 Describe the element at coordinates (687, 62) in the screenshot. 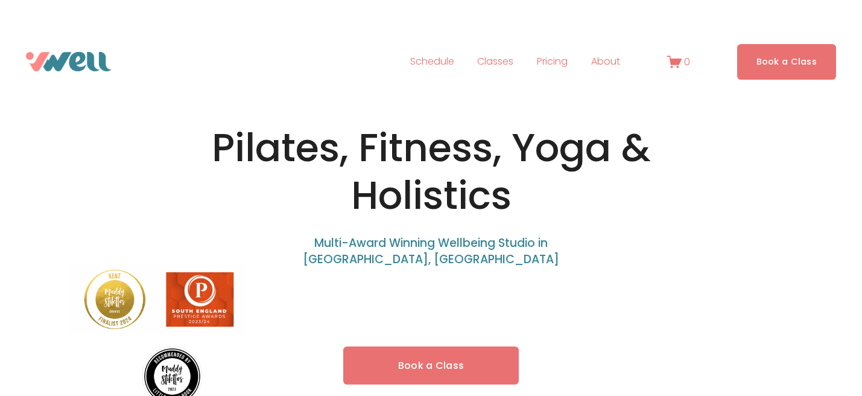

I see `span: 0` at that location.